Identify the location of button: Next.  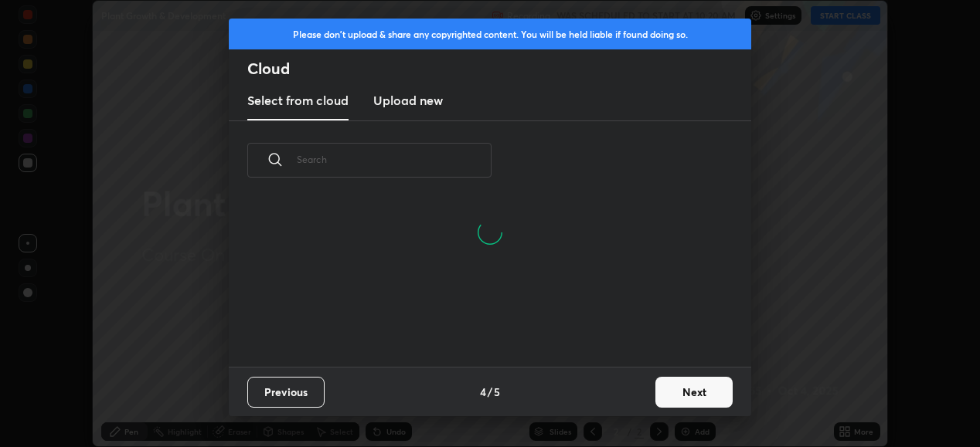
(694, 393).